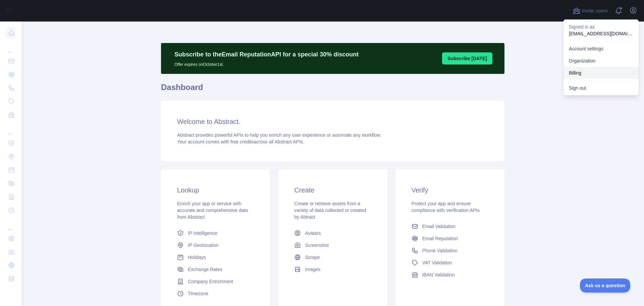  I want to click on a: Screenshot, so click(332, 245).